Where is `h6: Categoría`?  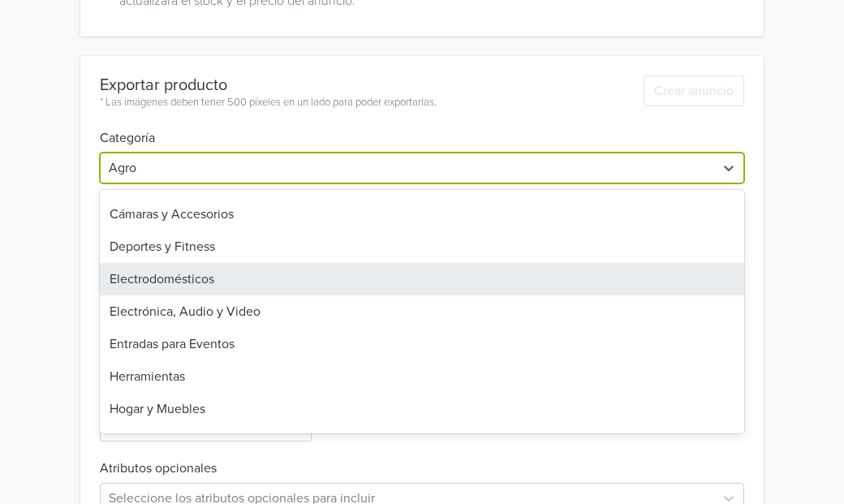 h6: Categoría is located at coordinates (422, 128).